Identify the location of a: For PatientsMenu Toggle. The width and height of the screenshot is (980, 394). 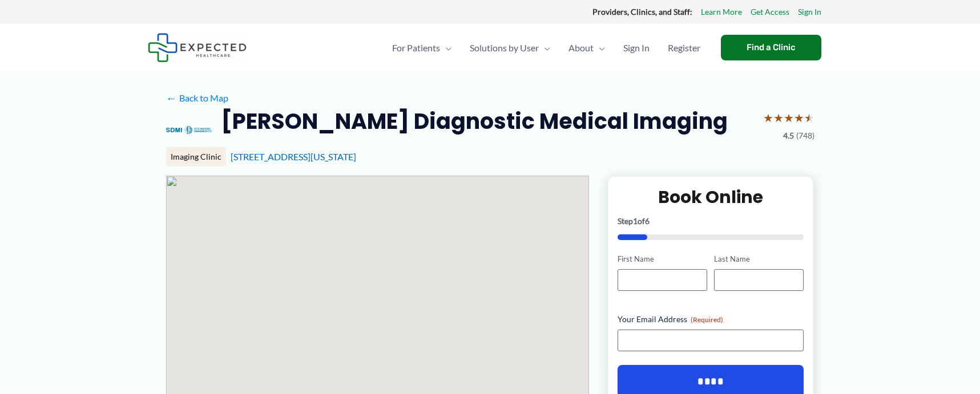
(422, 48).